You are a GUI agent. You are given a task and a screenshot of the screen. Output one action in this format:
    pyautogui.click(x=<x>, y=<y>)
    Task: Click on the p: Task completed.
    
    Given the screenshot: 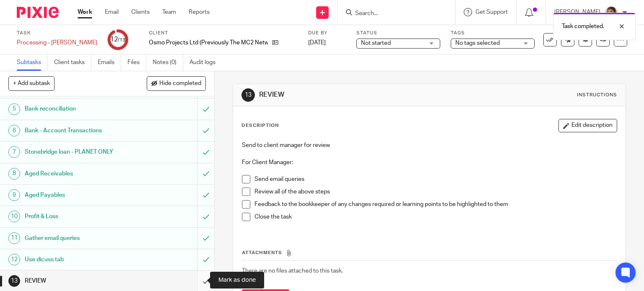 What is the action you would take?
    pyautogui.click(x=583, y=27)
    